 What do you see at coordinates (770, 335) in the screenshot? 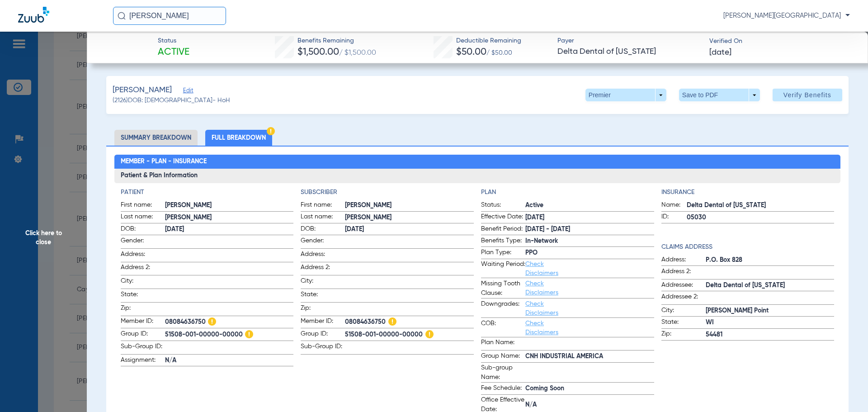
I see `span: 54481` at bounding box center [770, 335].